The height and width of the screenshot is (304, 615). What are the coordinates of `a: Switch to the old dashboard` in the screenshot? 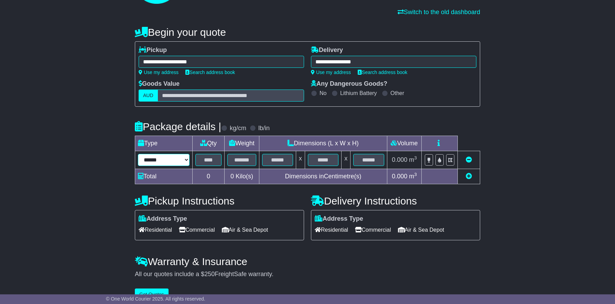 It's located at (439, 12).